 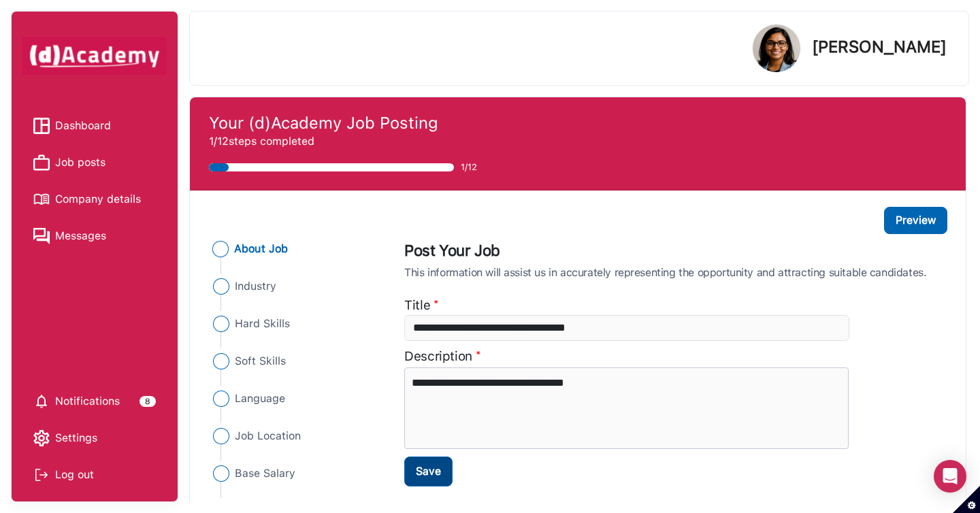 What do you see at coordinates (87, 402) in the screenshot?
I see `span: Notifications` at bounding box center [87, 402].